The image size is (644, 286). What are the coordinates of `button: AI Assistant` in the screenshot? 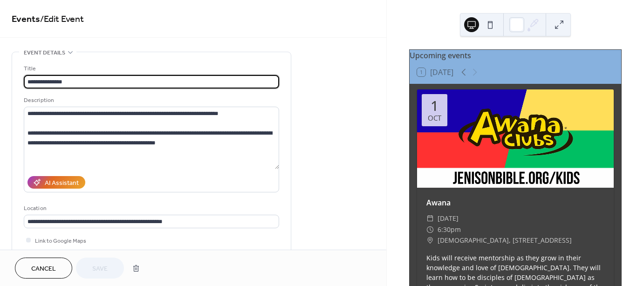 It's located at (56, 182).